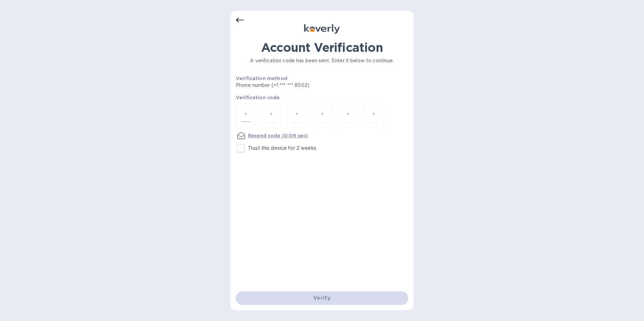  I want to click on p: Verification code, so click(322, 98).